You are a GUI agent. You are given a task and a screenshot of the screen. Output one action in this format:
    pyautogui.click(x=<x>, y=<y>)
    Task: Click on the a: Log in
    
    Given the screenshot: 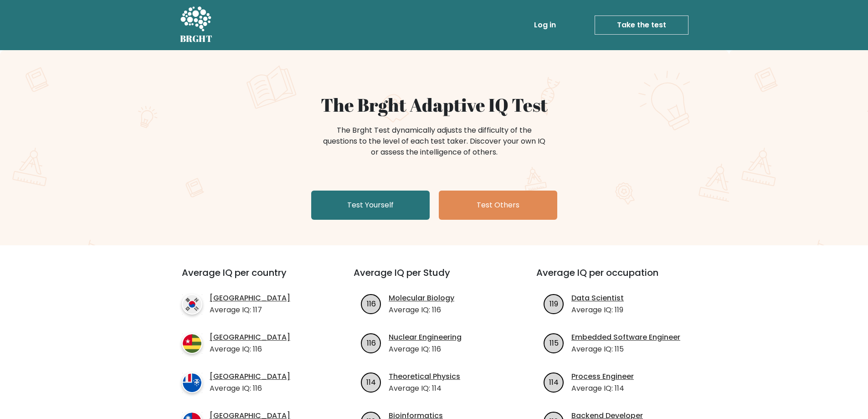 What is the action you would take?
    pyautogui.click(x=545, y=25)
    